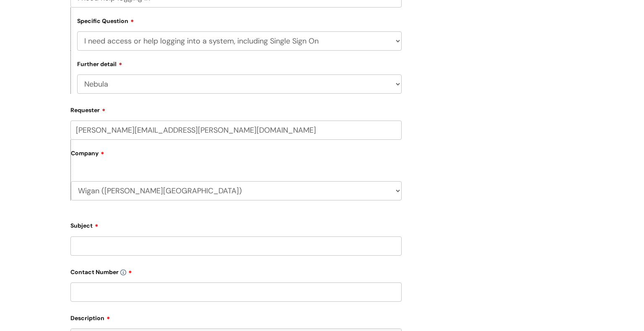 Image resolution: width=644 pixels, height=331 pixels. I want to click on label: Company, so click(236, 156).